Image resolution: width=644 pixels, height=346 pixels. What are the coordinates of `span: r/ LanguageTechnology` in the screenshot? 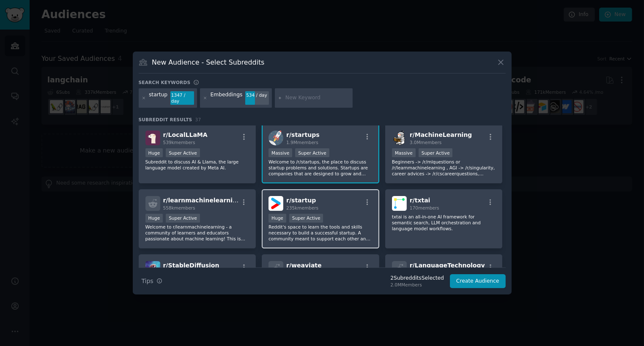 It's located at (447, 265).